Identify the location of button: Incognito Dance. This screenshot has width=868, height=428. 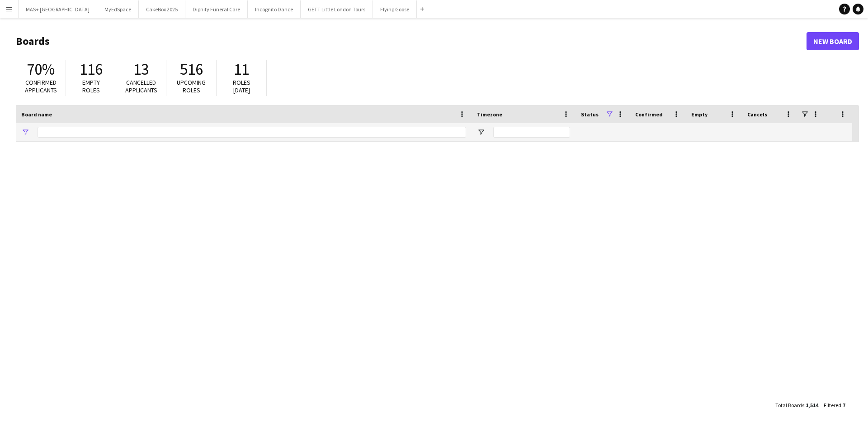
(274, 9).